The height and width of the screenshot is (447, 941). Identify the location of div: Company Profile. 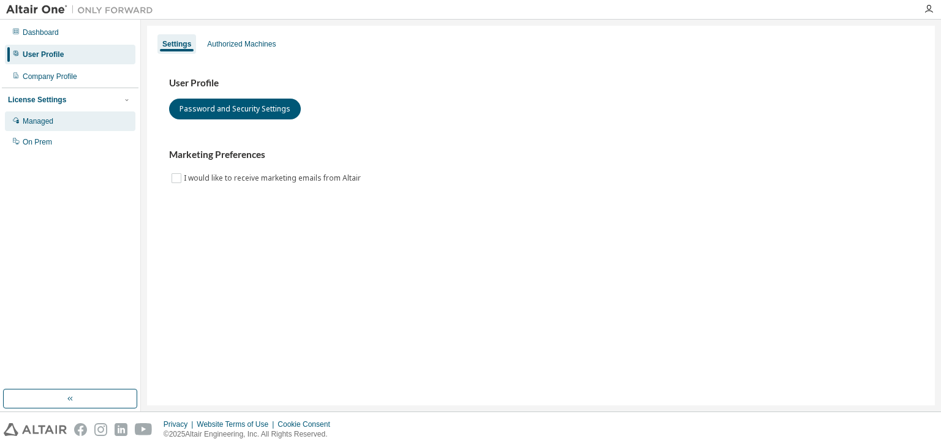
(50, 77).